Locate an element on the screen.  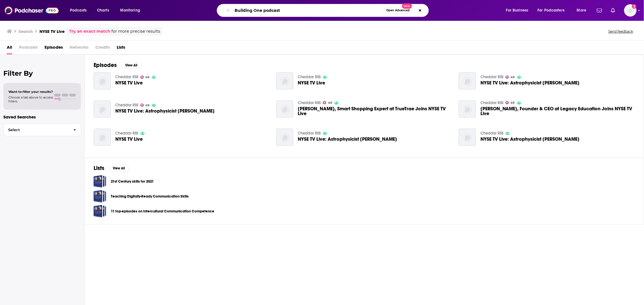
div: Search podcasts, credits, & more... is located at coordinates (328, 11).